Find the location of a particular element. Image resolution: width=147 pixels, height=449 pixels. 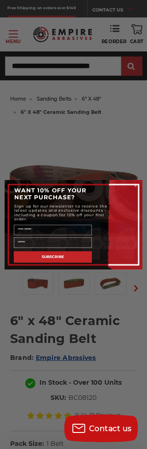

button: Close dialog is located at coordinates (135, 185).